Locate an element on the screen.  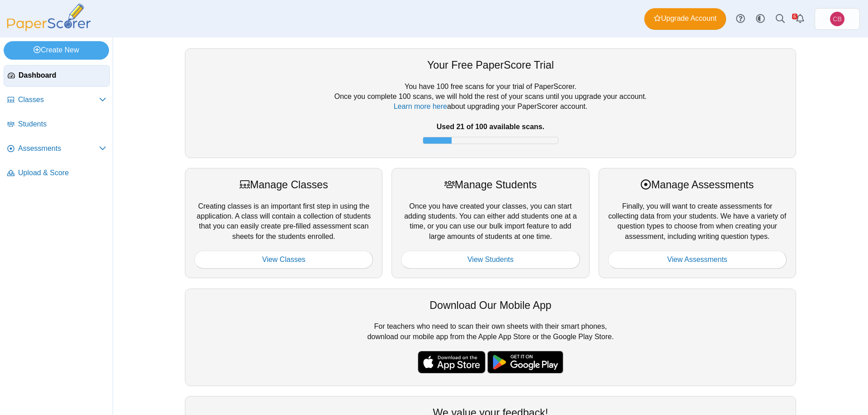
a: View Classes is located at coordinates (283, 259).